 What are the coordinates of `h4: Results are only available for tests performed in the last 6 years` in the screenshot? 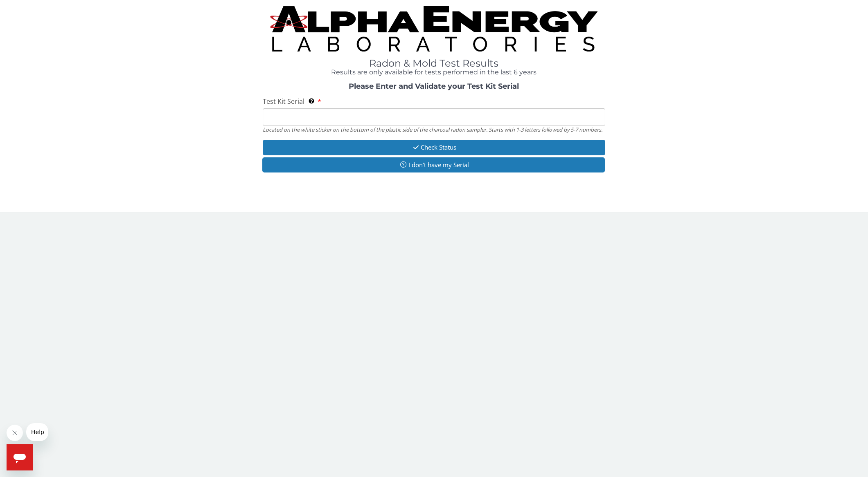 It's located at (434, 72).